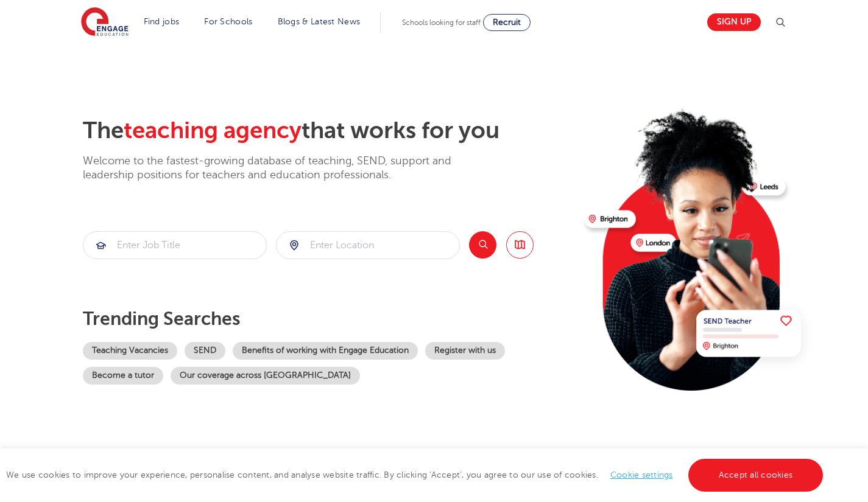  I want to click on a: Teaching Vacancies, so click(129, 351).